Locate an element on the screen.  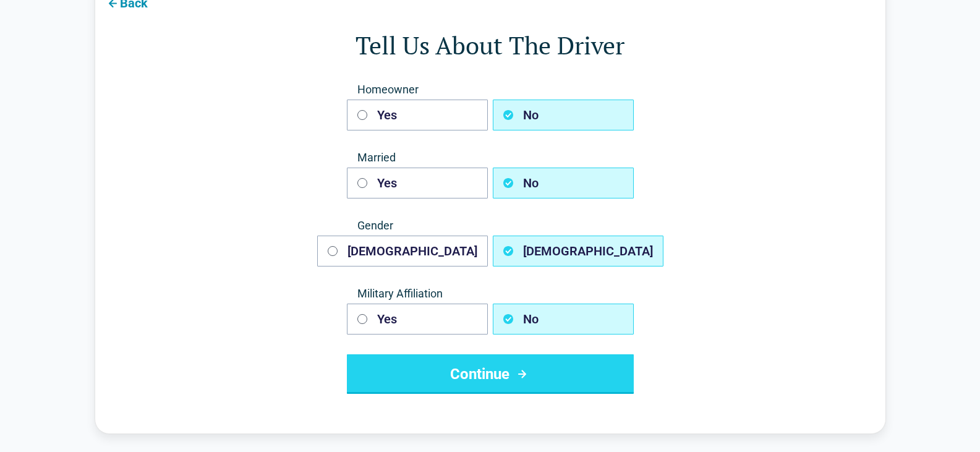
span: Gender is located at coordinates (490, 226).